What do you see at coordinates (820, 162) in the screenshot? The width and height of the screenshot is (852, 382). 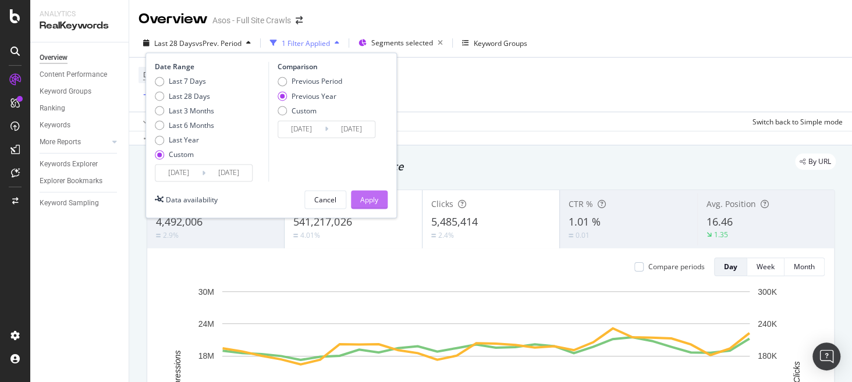 I see `span: By URL` at bounding box center [820, 162].